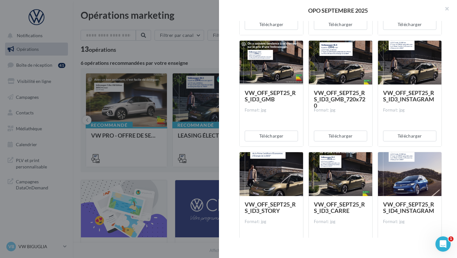 The height and width of the screenshot is (258, 457). What do you see at coordinates (408, 96) in the screenshot?
I see `span: VW_OFF_SEPT25_RS_ID3_INSTAGRAM` at bounding box center [408, 96].